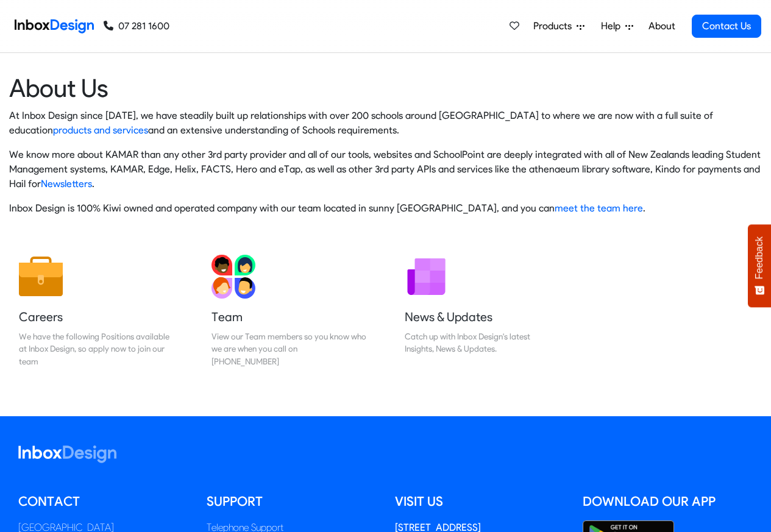 The height and width of the screenshot is (532, 771). I want to click on h5: Team, so click(289, 317).